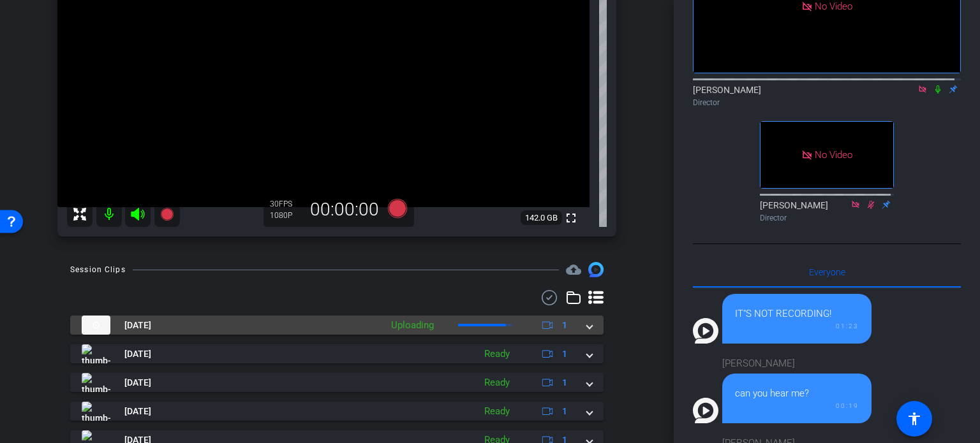 Image resolution: width=980 pixels, height=443 pixels. Describe the element at coordinates (345, 210) in the screenshot. I see `div: 00:00:00` at that location.